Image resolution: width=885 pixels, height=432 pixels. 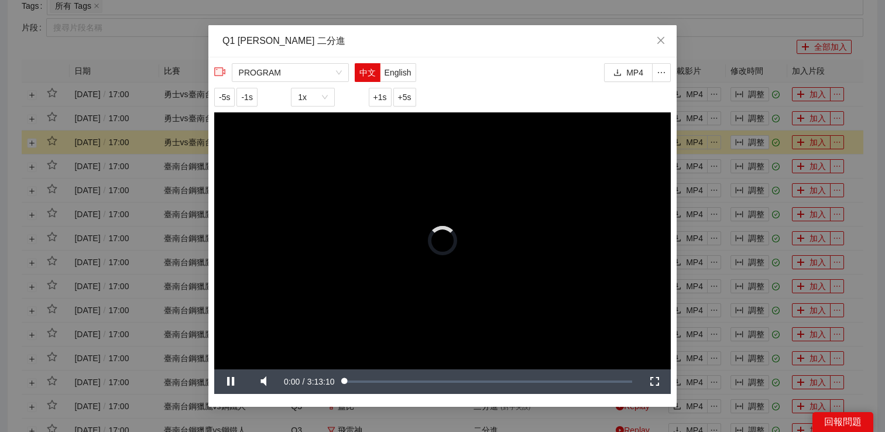 I want to click on button: ellipsis, so click(x=662, y=73).